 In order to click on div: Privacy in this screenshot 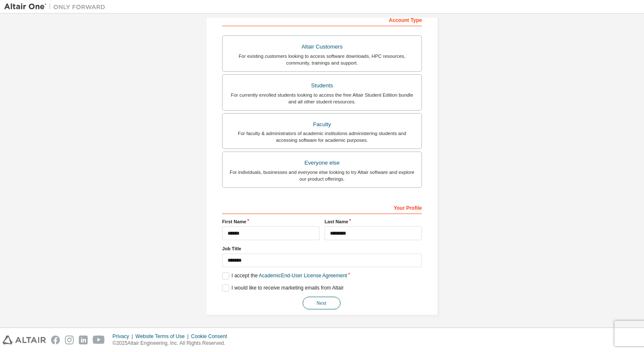, I will do `click(124, 336)`.